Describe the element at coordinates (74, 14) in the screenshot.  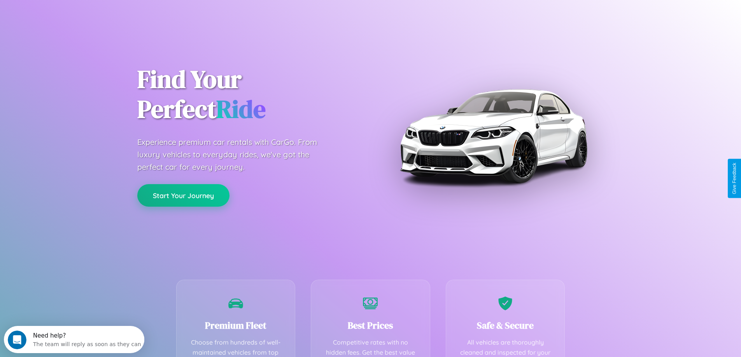
I see `div: Open Intercom Messenger` at that location.